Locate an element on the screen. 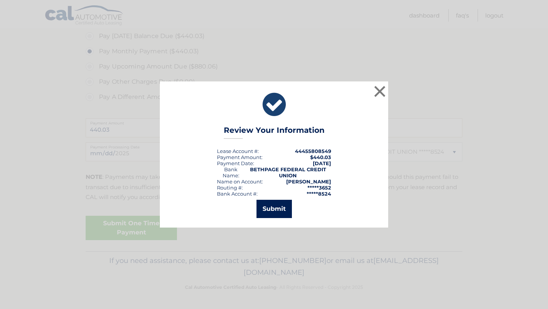  span: $440.03 is located at coordinates (321, 157).